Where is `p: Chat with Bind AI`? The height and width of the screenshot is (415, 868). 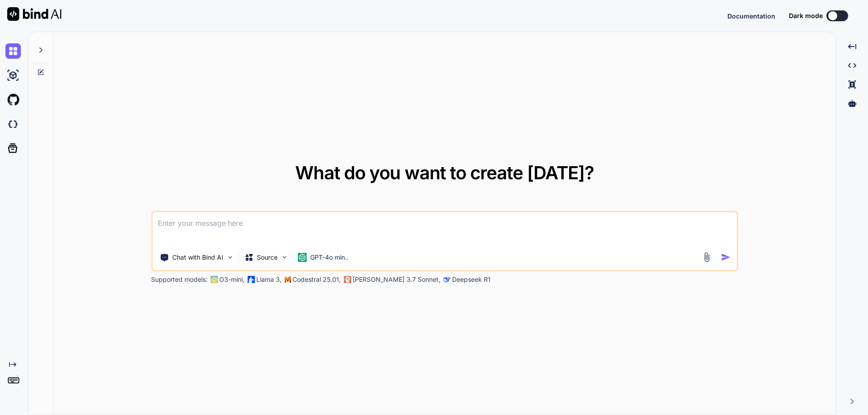 p: Chat with Bind AI is located at coordinates (198, 258).